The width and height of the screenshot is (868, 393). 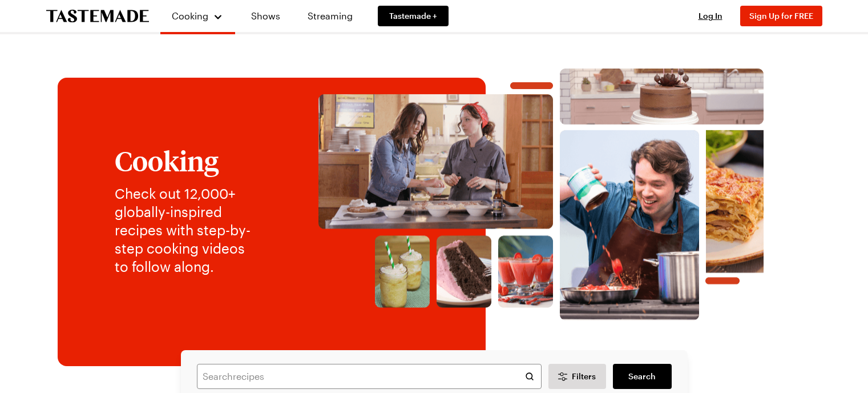 What do you see at coordinates (190, 15) in the screenshot?
I see `span: Cooking` at bounding box center [190, 15].